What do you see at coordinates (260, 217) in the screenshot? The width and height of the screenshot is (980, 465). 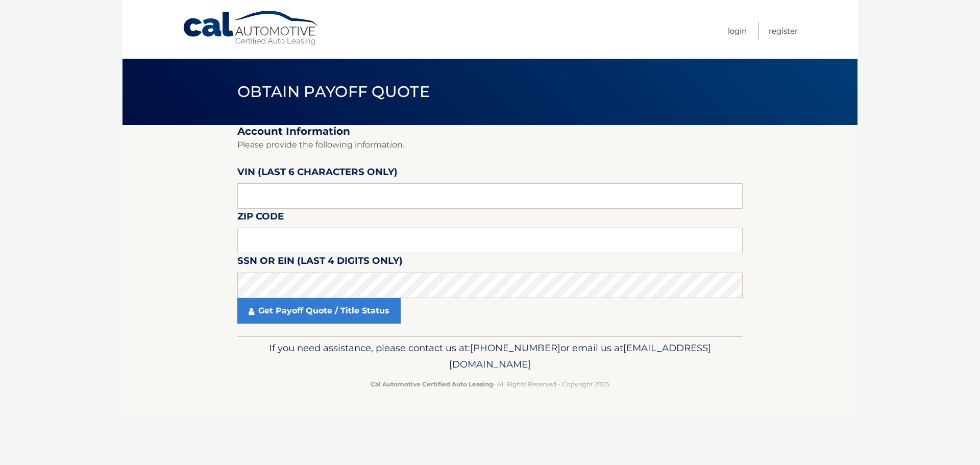 I see `label: Zip Code` at bounding box center [260, 217].